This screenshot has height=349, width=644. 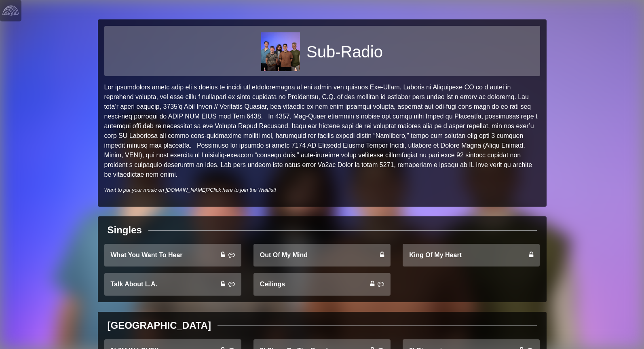 What do you see at coordinates (172, 255) in the screenshot?
I see `a: What You Want To Hear` at bounding box center [172, 255].